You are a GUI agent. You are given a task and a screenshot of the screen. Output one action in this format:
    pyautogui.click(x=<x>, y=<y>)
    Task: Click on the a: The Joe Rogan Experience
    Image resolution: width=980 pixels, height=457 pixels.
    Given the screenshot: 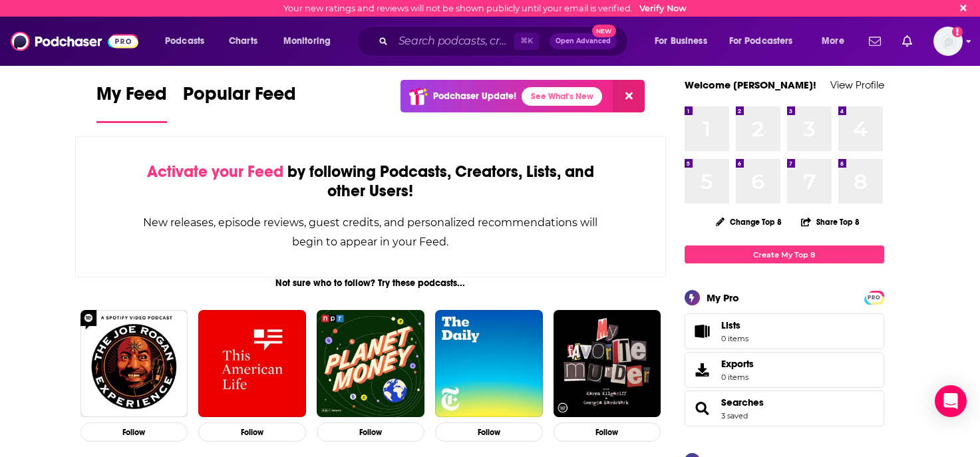 What is the action you would take?
    pyautogui.click(x=134, y=364)
    